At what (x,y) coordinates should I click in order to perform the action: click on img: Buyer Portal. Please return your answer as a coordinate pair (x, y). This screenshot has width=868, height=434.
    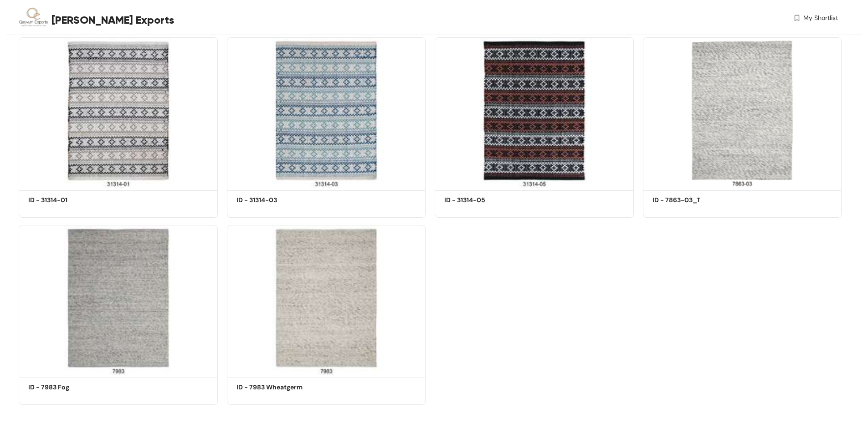
    Looking at the image, I should click on (33, 18).